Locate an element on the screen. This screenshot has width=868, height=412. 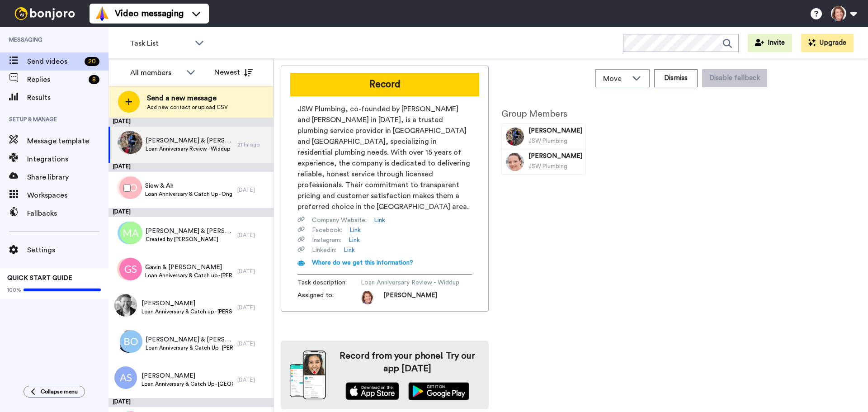
img: download is located at coordinates (308, 375).